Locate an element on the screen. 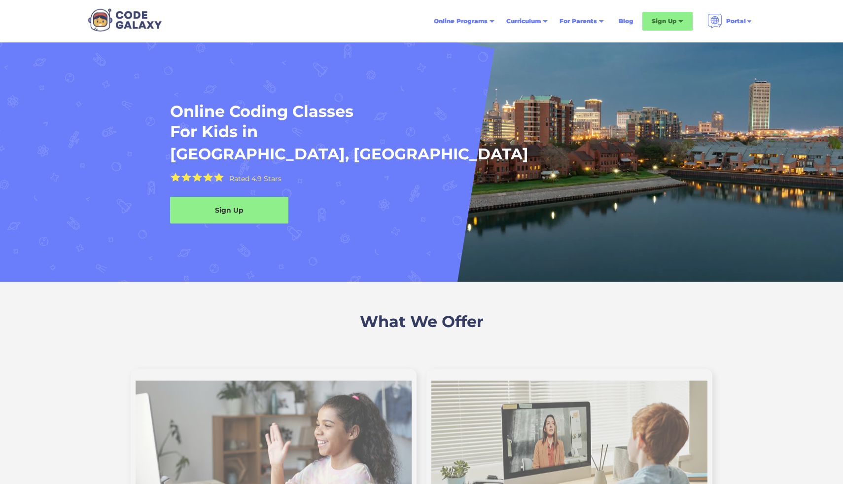 This screenshot has height=484, width=843. h1: Online Coding Classes For Kids in is located at coordinates (383, 121).